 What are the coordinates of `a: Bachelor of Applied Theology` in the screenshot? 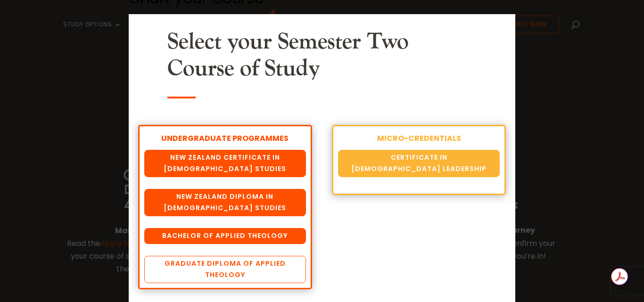 It's located at (225, 236).